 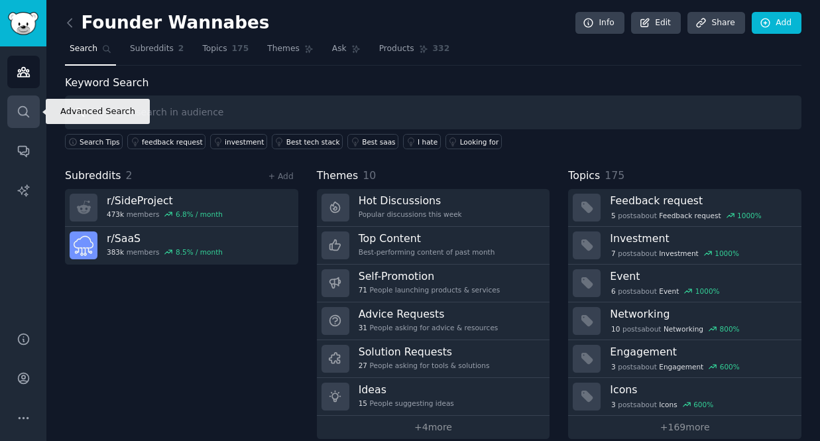 I want to click on span: Search Tips, so click(x=99, y=142).